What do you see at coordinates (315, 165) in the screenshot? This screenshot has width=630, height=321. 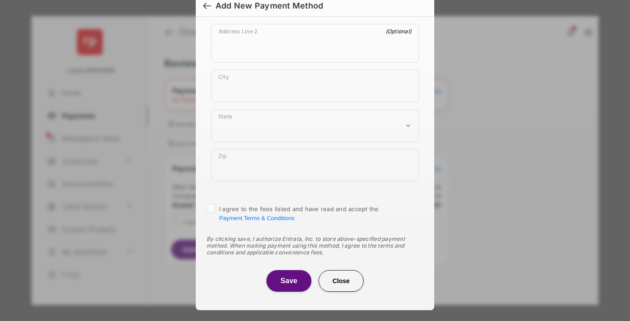 I see `div: payment_method_screening[postal_addresses][postalCode]` at bounding box center [315, 165].